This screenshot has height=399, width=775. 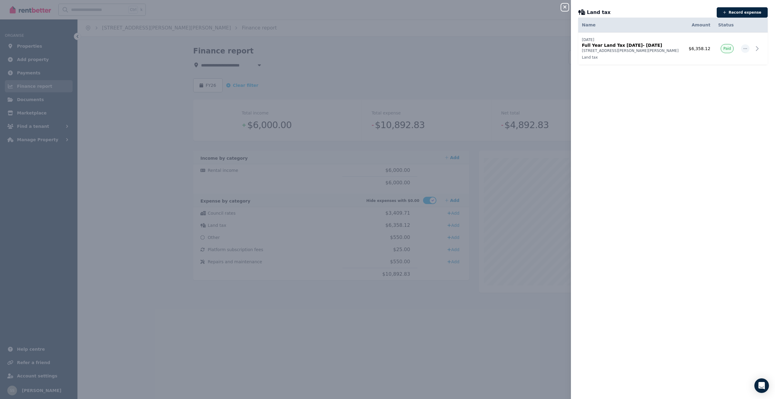 What do you see at coordinates (632, 57) in the screenshot?
I see `p: Land tax` at bounding box center [632, 57].